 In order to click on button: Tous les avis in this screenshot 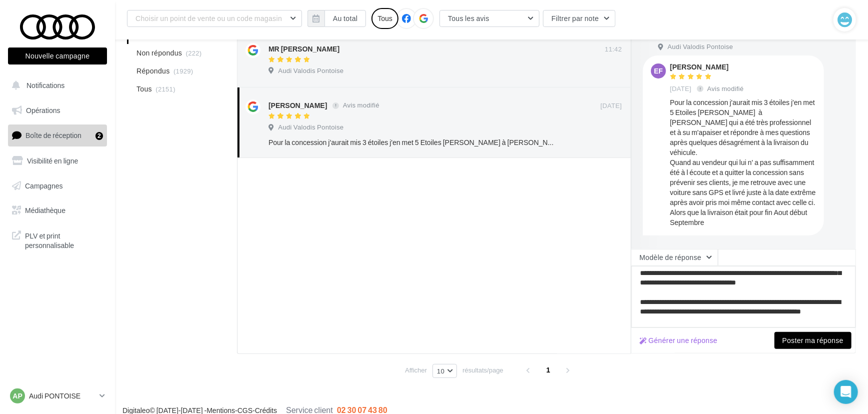, I will do `click(490, 19)`.